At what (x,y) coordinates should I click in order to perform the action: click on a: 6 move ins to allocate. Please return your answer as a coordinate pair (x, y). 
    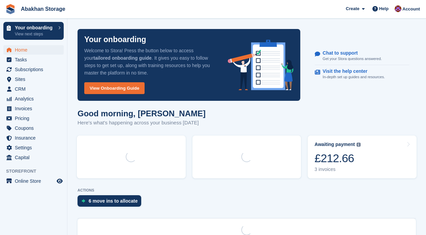
    Looking at the image, I should click on (111, 203).